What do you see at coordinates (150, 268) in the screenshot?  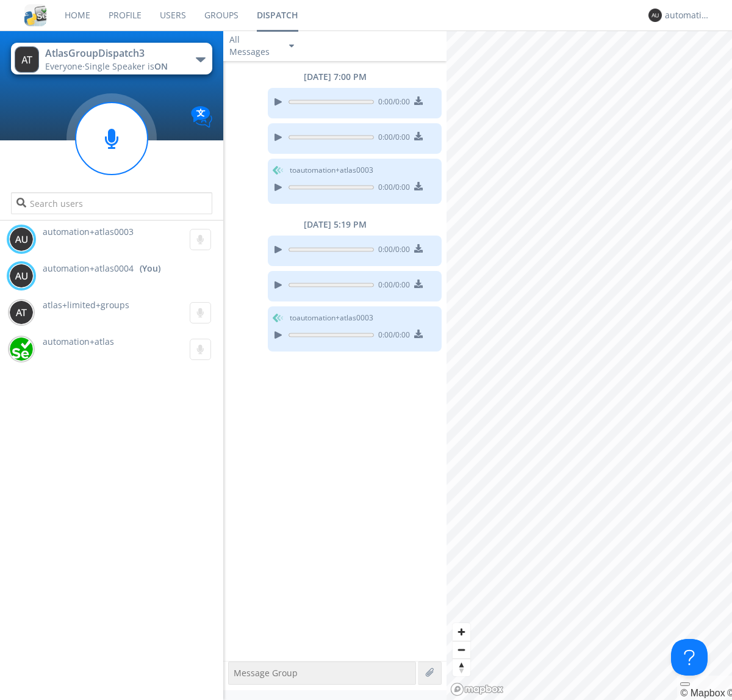 I see `div: (You)` at bounding box center [150, 268].